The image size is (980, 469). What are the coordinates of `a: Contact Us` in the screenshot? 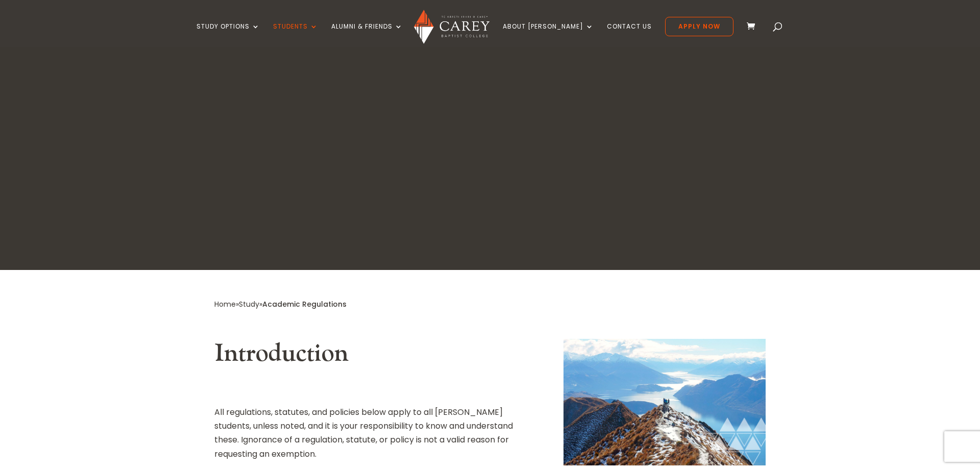 It's located at (629, 34).